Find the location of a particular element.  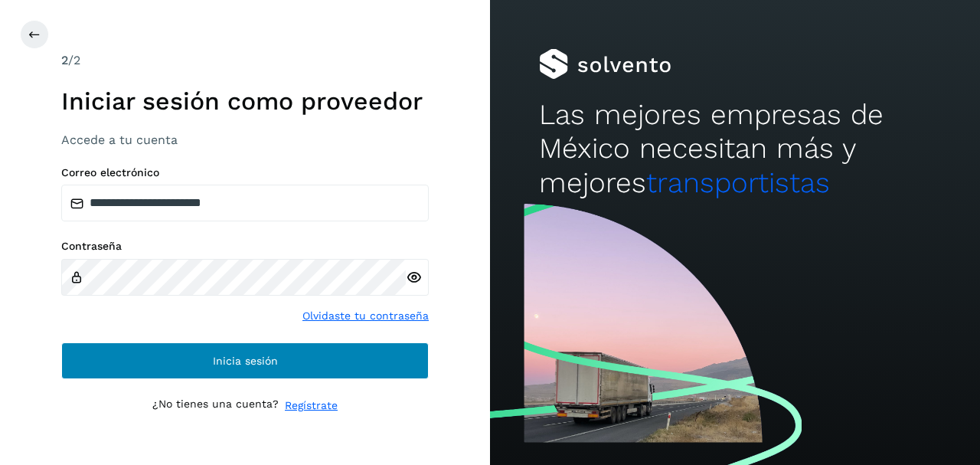

span: 2 is located at coordinates (64, 60).